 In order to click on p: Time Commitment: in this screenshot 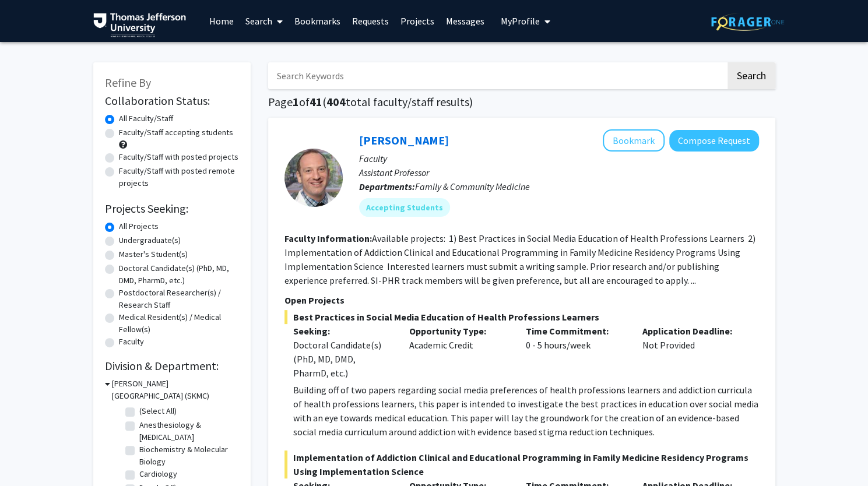, I will do `click(575, 331)`.